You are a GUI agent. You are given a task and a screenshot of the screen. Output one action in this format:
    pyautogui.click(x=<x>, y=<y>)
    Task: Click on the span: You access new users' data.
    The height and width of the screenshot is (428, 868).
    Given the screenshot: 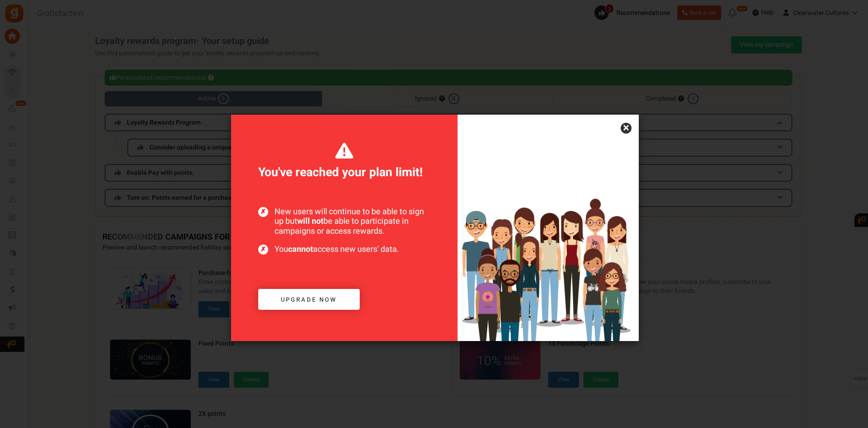 What is the action you would take?
    pyautogui.click(x=344, y=250)
    